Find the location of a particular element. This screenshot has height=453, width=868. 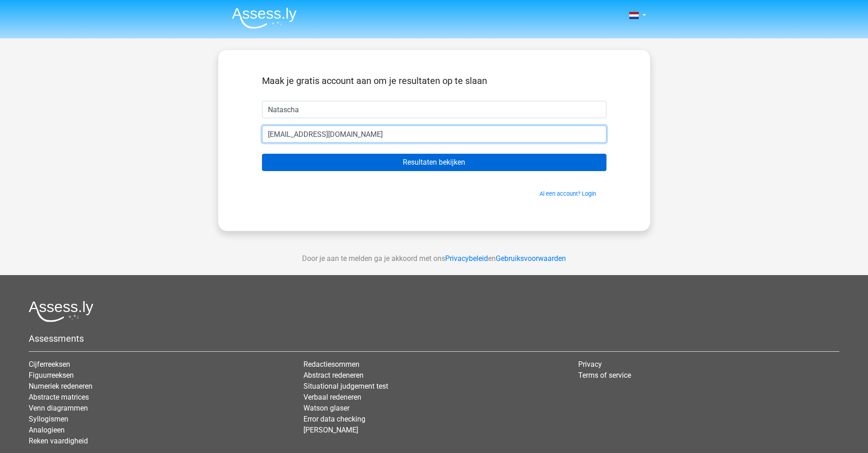

a: Abstract redeneren is located at coordinates (333, 374).